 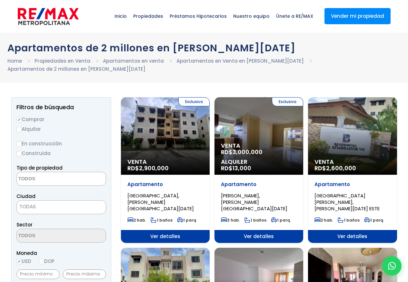 I want to click on input: Precio máximo, so click(x=85, y=274).